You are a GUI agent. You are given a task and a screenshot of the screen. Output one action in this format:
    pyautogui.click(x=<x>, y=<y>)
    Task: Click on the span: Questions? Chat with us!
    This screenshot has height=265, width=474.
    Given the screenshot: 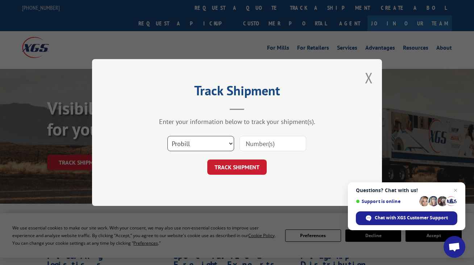 What is the action you would take?
    pyautogui.click(x=407, y=190)
    